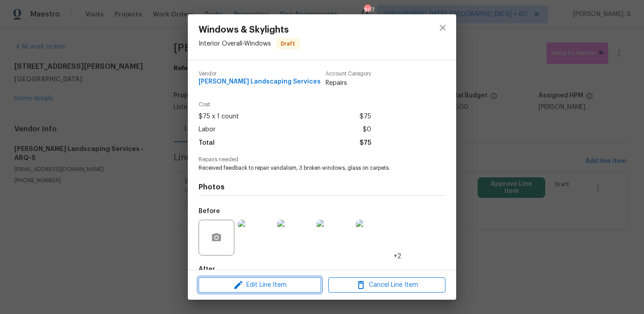 The width and height of the screenshot is (644, 314). I want to click on h5: After, so click(207, 270).